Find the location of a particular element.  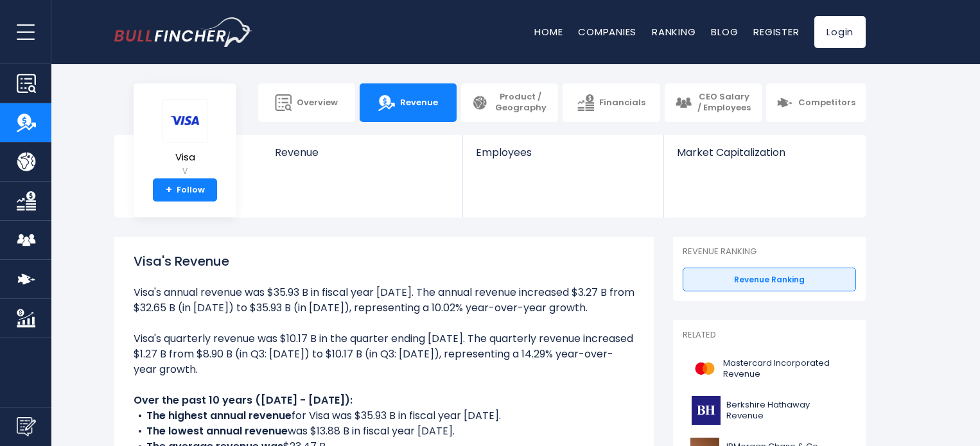

a: Visa V is located at coordinates (185, 138).